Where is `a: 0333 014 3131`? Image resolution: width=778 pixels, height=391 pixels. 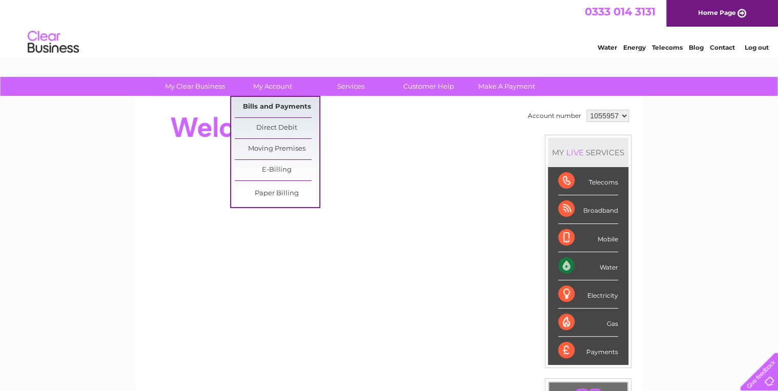
a: 0333 014 3131 is located at coordinates (620, 11).